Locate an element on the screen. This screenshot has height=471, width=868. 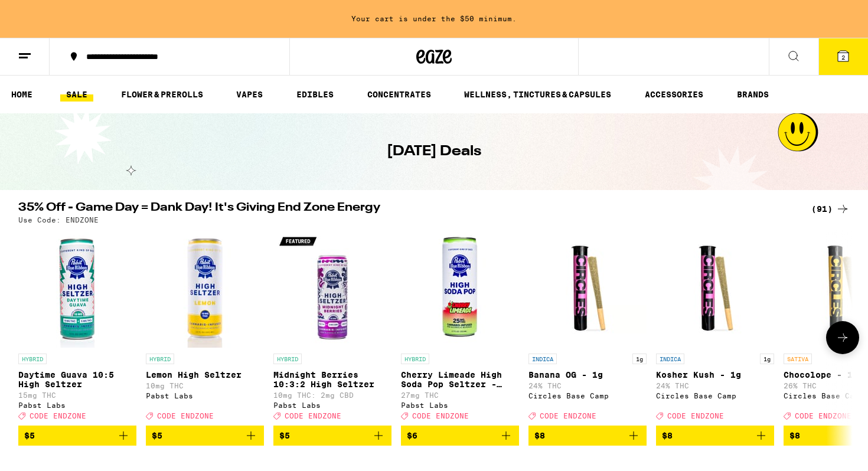
p: SATIVA is located at coordinates (798, 358).